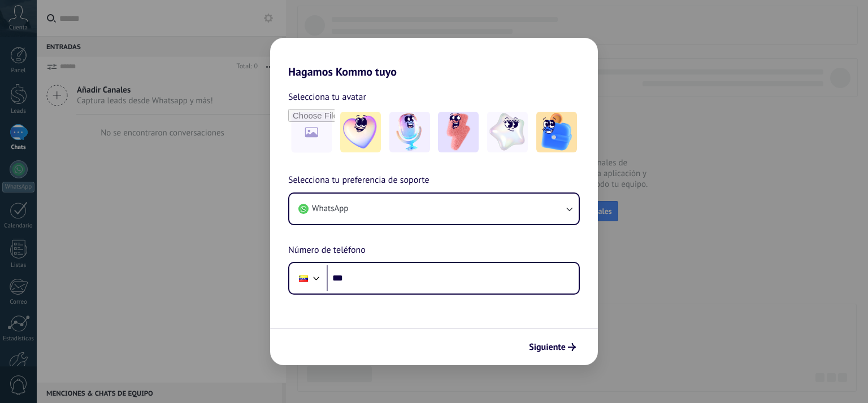  What do you see at coordinates (327, 250) in the screenshot?
I see `span: Número de teléfono` at bounding box center [327, 250].